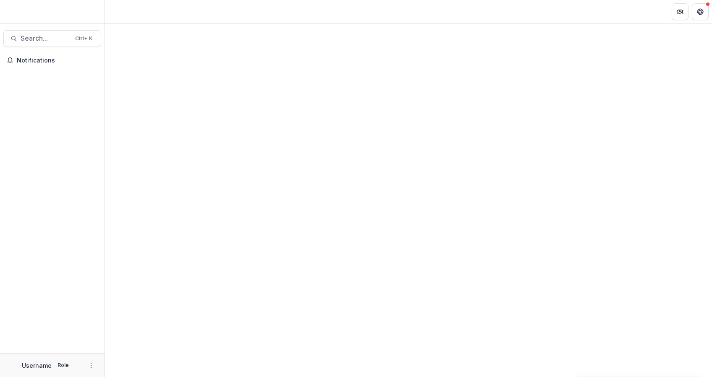 This screenshot has width=712, height=377. What do you see at coordinates (45, 38) in the screenshot?
I see `span: Search...` at bounding box center [45, 38].